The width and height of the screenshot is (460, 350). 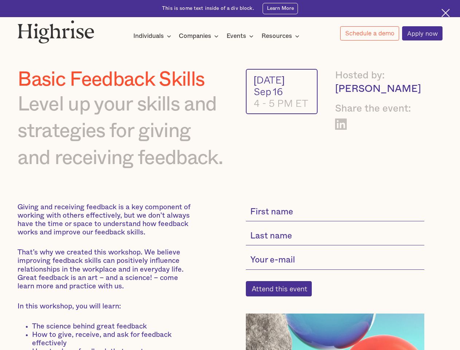 I want to click on div: 4 - 5 PM ET, so click(x=282, y=103).